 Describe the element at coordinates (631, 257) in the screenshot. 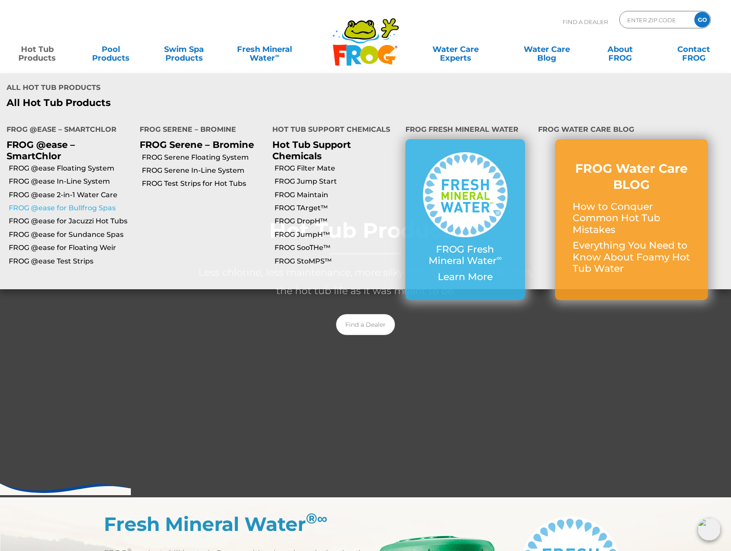

I see `p: Everything You Need to Know About Foamy Hot Tub Water` at that location.